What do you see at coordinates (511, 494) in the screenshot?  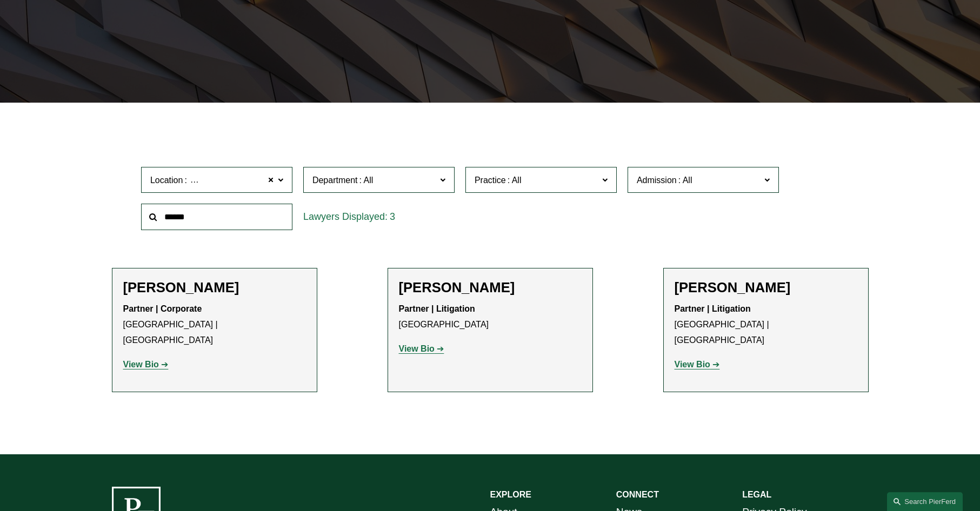 I see `strong: EXPLORE` at bounding box center [511, 494].